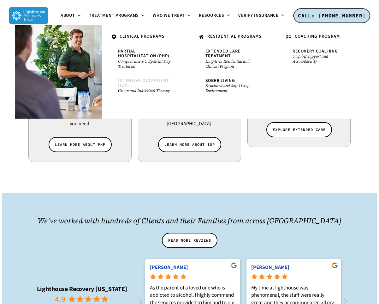  I want to click on span: READ MORE REVIEWS, so click(190, 240).